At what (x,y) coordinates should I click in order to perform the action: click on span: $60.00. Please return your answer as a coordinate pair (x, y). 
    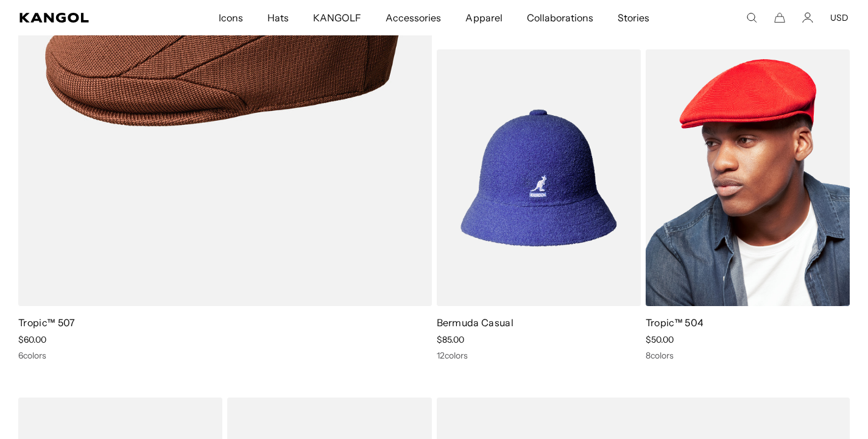
    Looking at the image, I should click on (32, 340).